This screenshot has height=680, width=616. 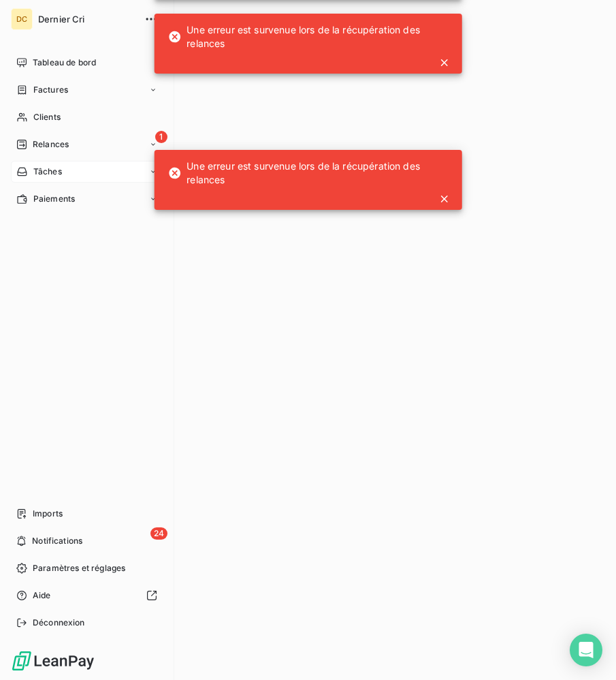 What do you see at coordinates (87, 19) in the screenshot?
I see `span: Dernier Cri` at bounding box center [87, 19].